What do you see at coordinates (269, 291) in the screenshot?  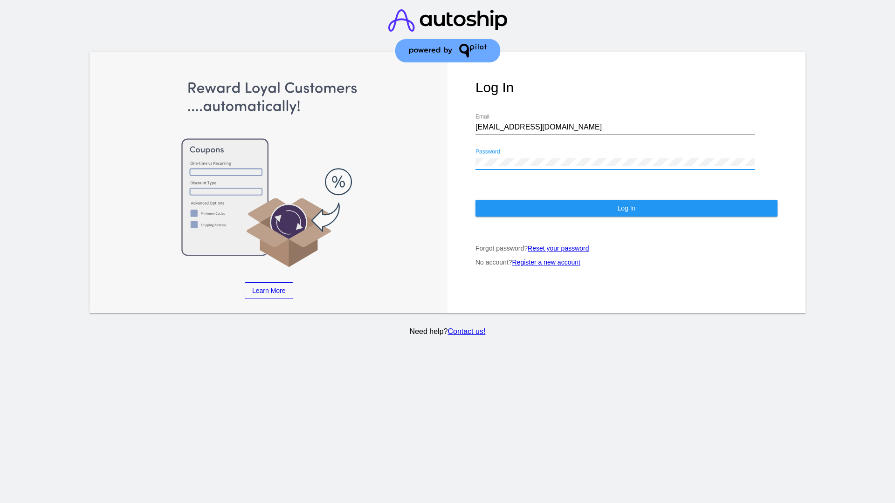 I see `a: Learn More` at bounding box center [269, 291].